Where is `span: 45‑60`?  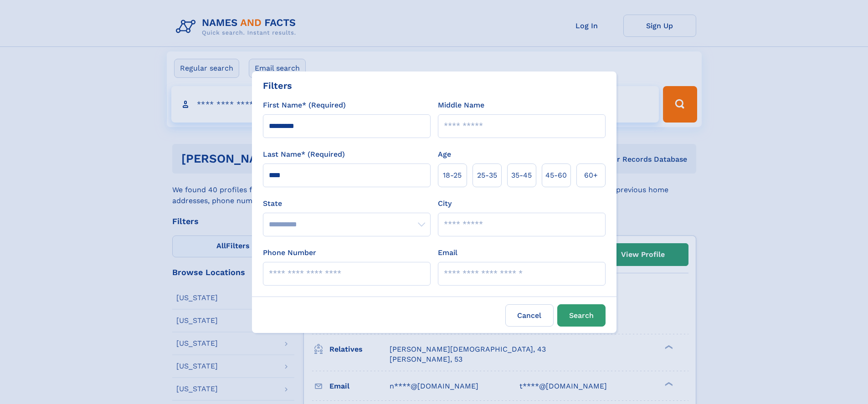 span: 45‑60 is located at coordinates (556, 175).